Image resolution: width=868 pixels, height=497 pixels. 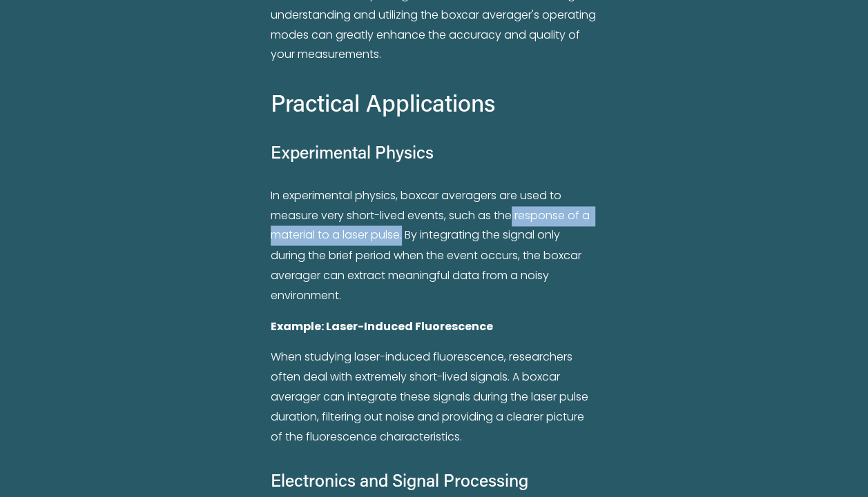 I want to click on h4: Experimental Physics, so click(x=433, y=152).